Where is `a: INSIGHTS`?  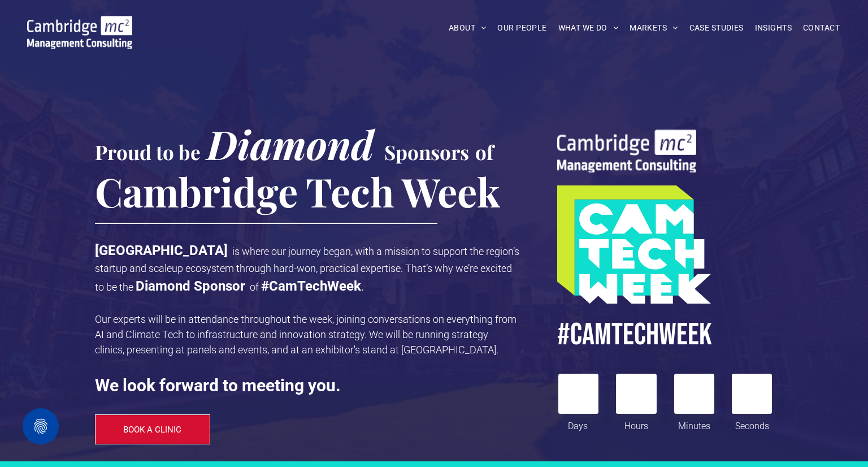 a: INSIGHTS is located at coordinates (773, 28).